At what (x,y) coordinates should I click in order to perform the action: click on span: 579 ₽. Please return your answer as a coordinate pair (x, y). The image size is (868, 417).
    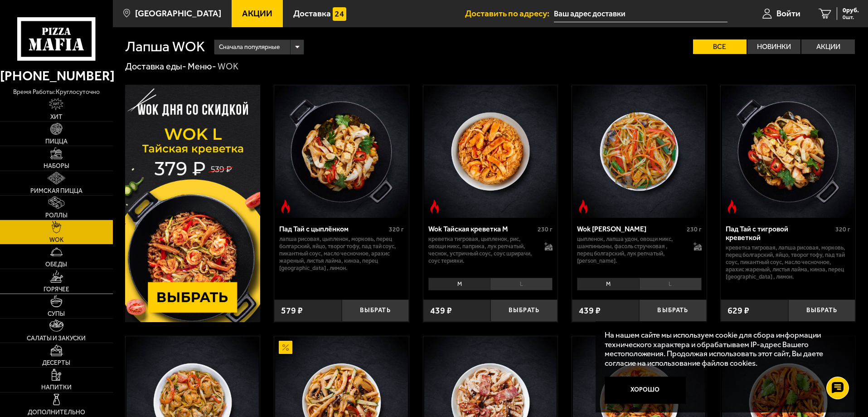
    Looking at the image, I should click on (292, 311).